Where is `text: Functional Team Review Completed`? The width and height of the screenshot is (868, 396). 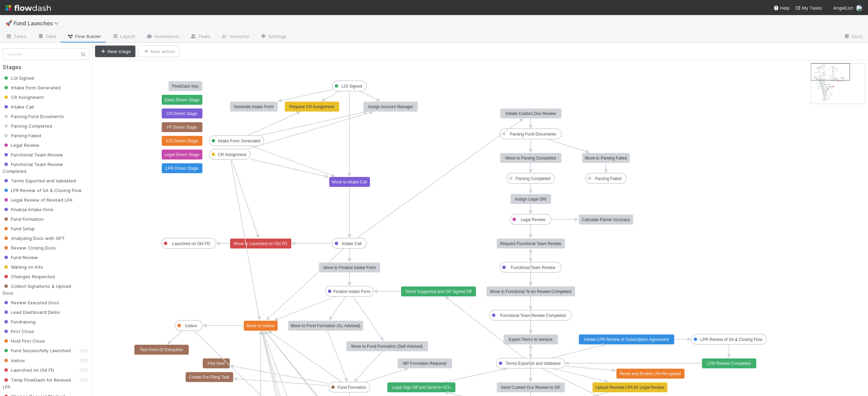
text: Functional Team Review Completed is located at coordinates (533, 315).